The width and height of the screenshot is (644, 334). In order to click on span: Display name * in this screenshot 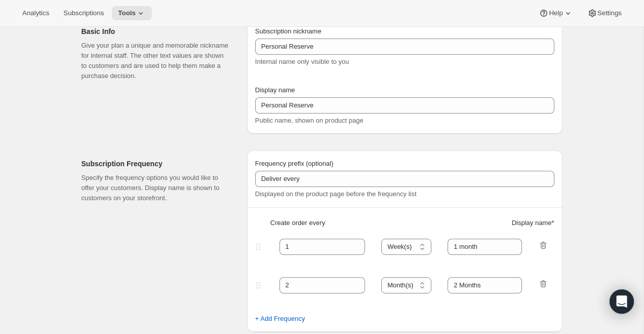, I will do `click(533, 222)`.